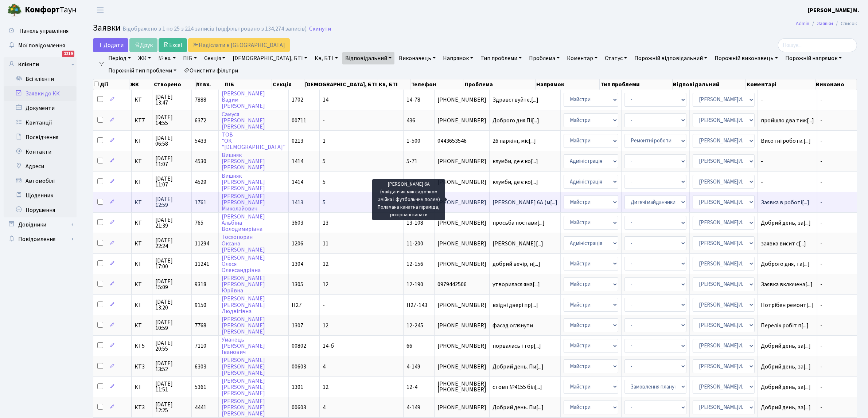 The image size is (868, 418). I want to click on span: 1305, so click(297, 284).